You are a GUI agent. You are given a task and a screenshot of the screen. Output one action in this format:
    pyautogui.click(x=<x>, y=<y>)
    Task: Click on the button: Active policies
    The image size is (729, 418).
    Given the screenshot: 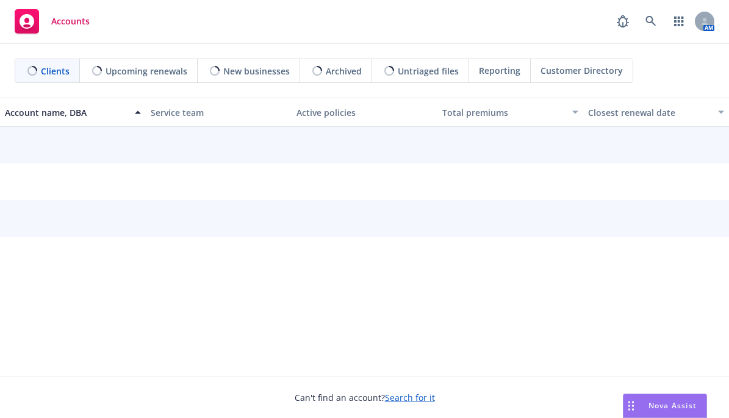 What is the action you would take?
    pyautogui.click(x=364, y=112)
    